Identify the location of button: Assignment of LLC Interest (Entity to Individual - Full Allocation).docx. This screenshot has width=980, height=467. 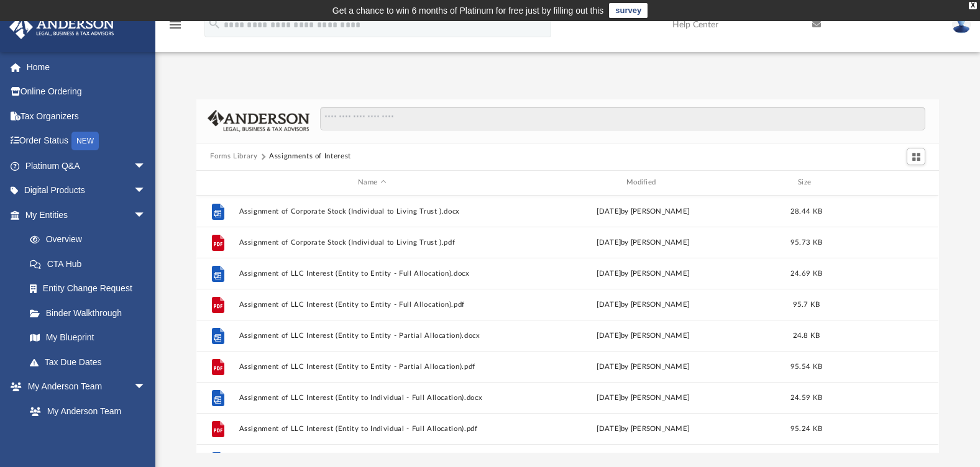
(372, 398).